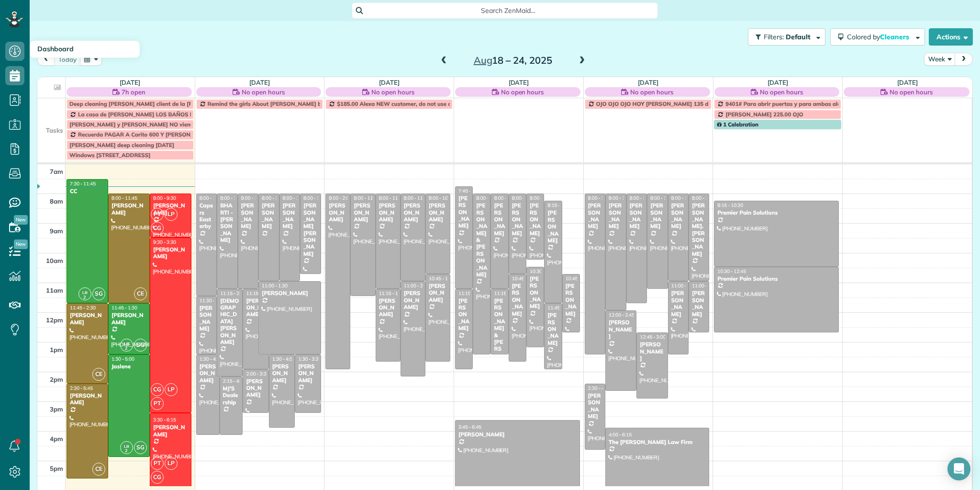  Describe the element at coordinates (129, 366) in the screenshot. I see `div: Jaslene` at that location.